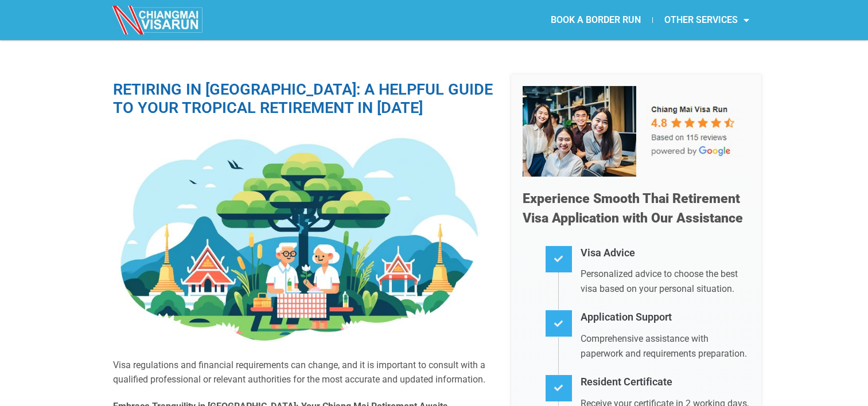 Image resolution: width=868 pixels, height=406 pixels. What do you see at coordinates (633, 208) in the screenshot?
I see `span: Experience Smooth Thai Retirement Visa Application with Our Assistance` at bounding box center [633, 208].